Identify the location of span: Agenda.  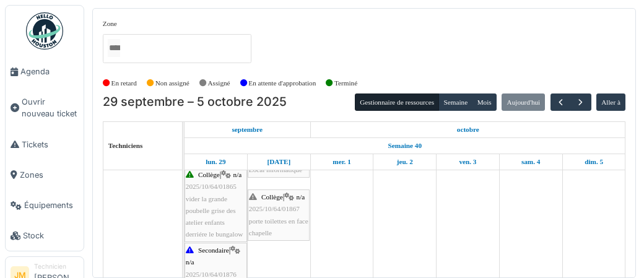
(50, 71).